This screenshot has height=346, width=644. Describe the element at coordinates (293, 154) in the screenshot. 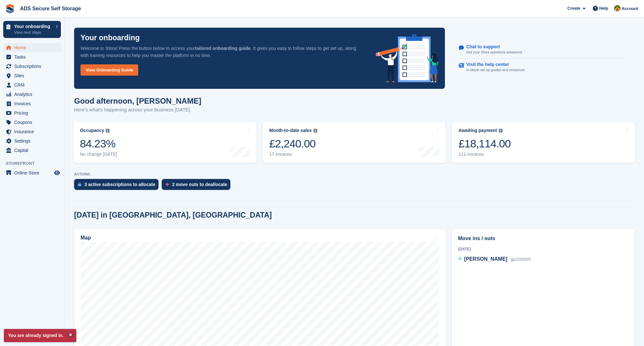

I see `div: 17 invoices` at that location.